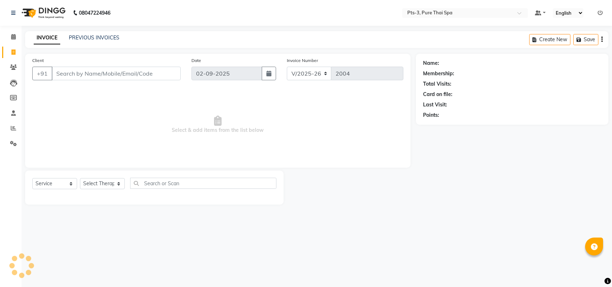 The image size is (612, 287). I want to click on input: Search by Name/Mobile/Email/Code, so click(116, 73).